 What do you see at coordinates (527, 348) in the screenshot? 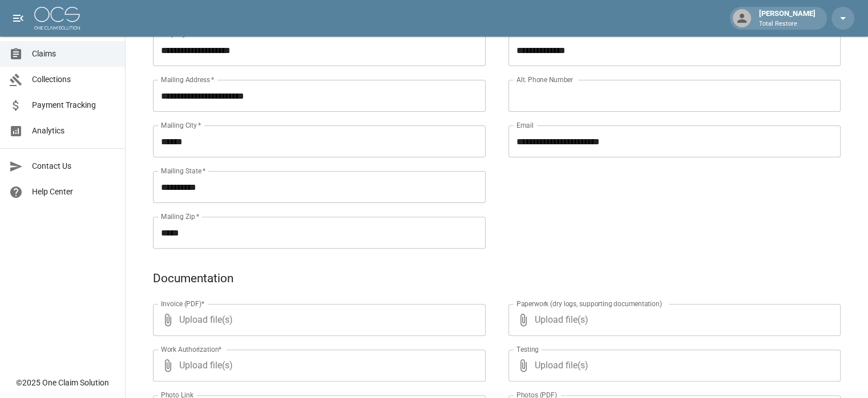
I see `label: Testing` at bounding box center [527, 348].